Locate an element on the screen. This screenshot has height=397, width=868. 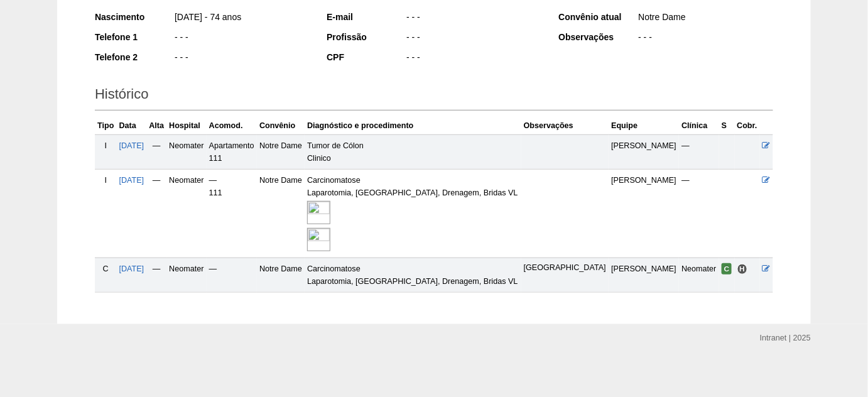
td: Tumor de Cólon Clinico is located at coordinates (413, 151).